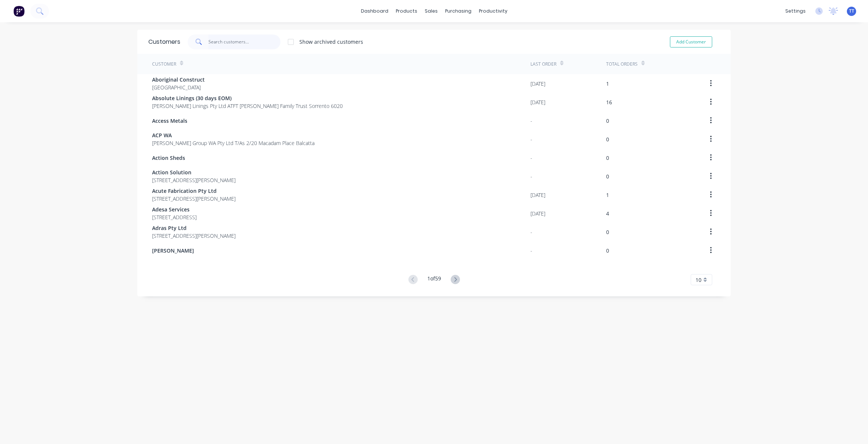  I want to click on img: Factory, so click(19, 11).